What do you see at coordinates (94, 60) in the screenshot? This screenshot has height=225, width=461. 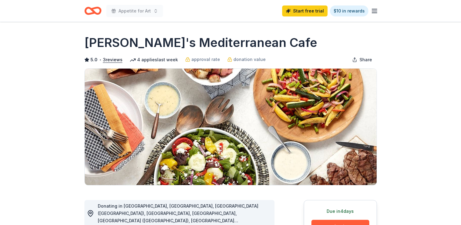 I see `span: 5.0` at bounding box center [94, 60].